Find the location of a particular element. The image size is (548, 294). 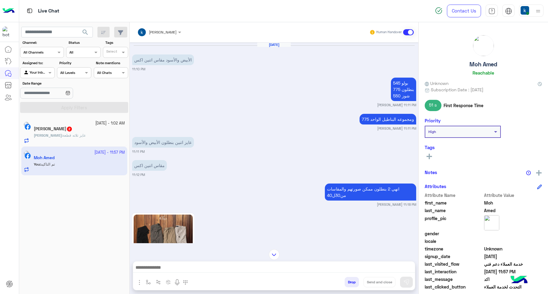

h5: Ahmed Mohamed is located at coordinates (53, 129).